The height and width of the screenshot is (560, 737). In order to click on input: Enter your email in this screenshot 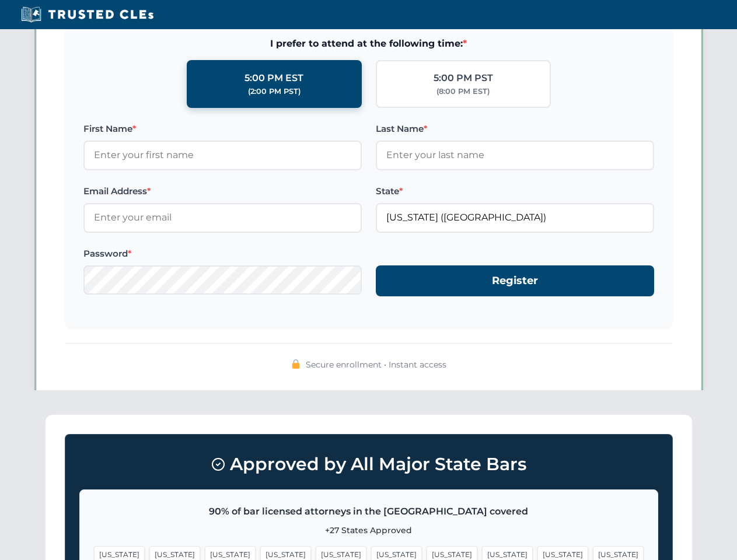, I will do `click(222, 218)`.